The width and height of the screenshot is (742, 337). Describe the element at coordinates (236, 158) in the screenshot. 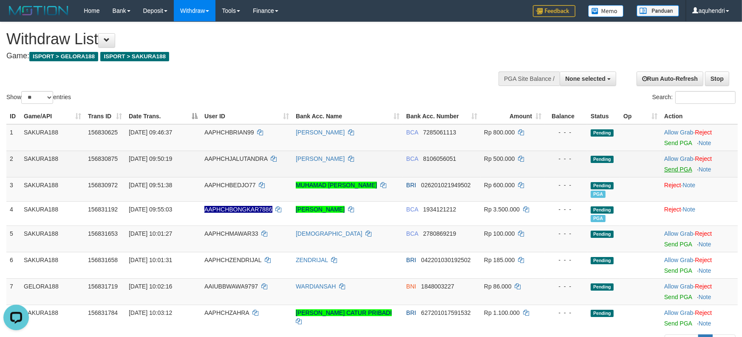

I see `span: AAPHCHJALUTANDRA` at that location.